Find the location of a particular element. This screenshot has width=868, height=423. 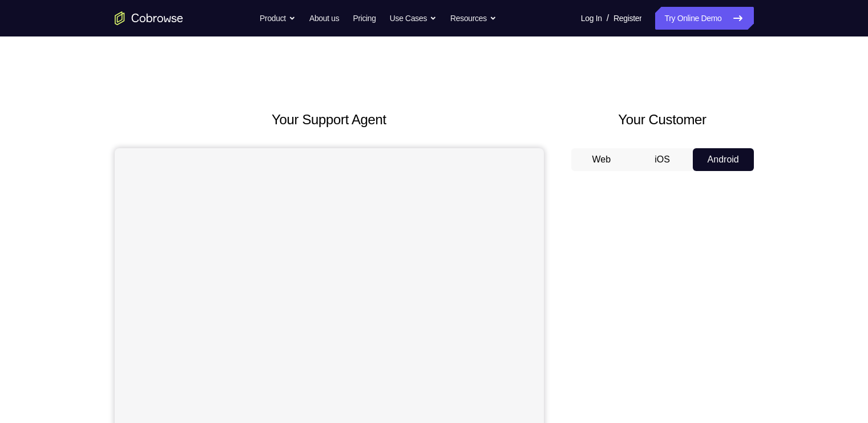

button: Use Cases is located at coordinates (413, 18).